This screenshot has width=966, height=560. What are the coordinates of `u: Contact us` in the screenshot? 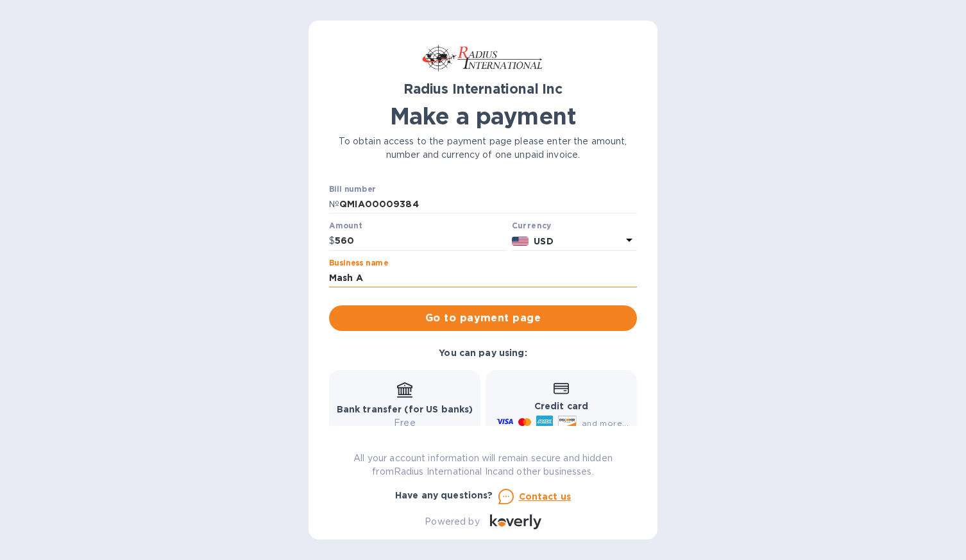 It's located at (545, 496).